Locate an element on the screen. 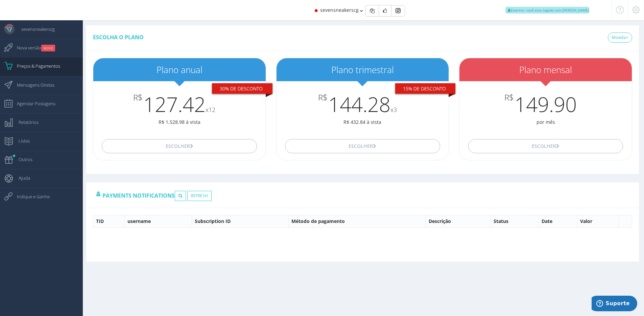  span: Payments notifications is located at coordinates (157, 196).